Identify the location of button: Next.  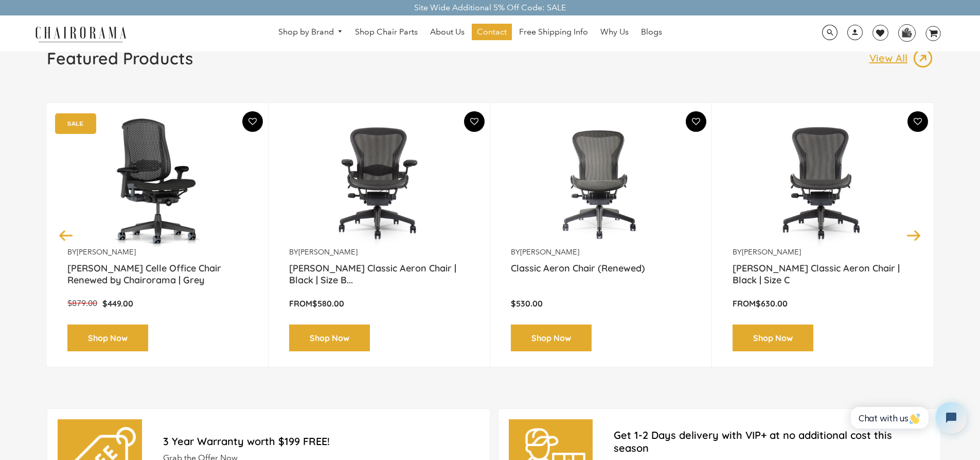
(914, 235).